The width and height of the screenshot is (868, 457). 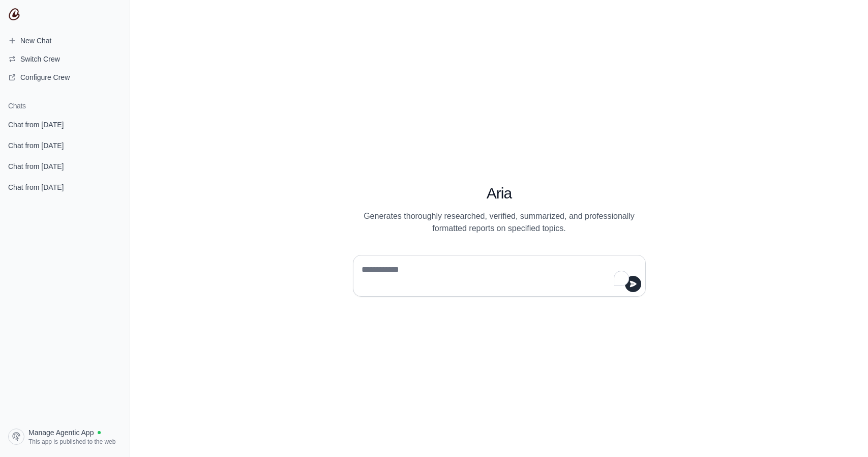 What do you see at coordinates (61, 432) in the screenshot?
I see `span: Manage Agentic App` at bounding box center [61, 432].